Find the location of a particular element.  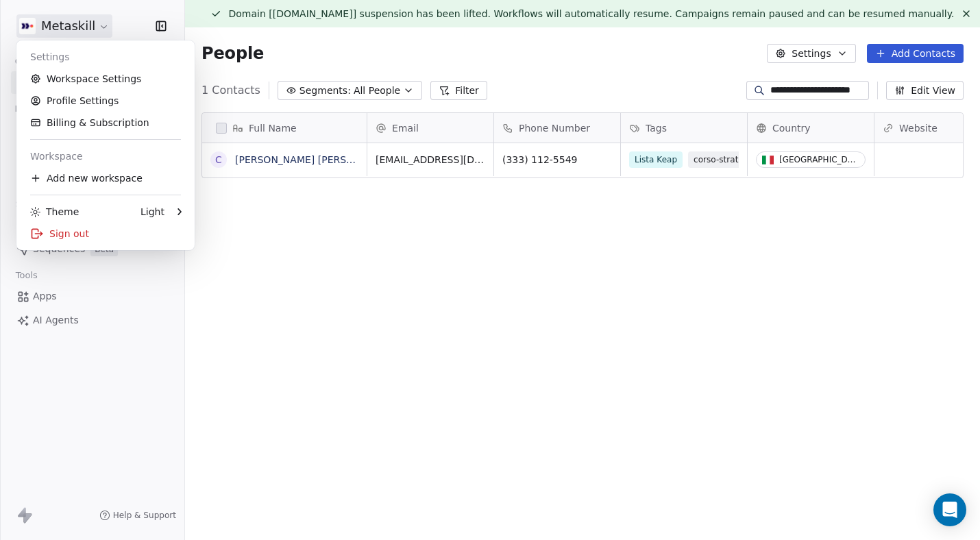

div: Settings is located at coordinates (105, 57).